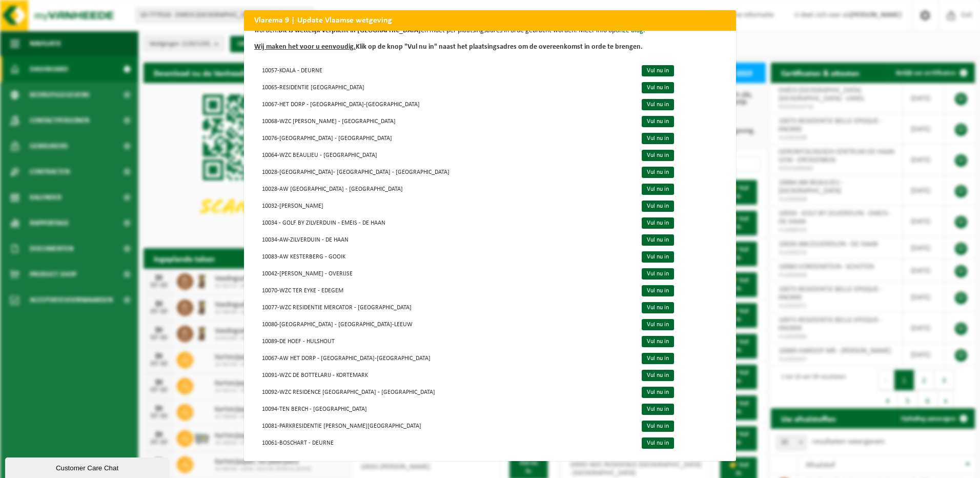  What do you see at coordinates (444, 290) in the screenshot?
I see `td: 10070-WZC TER EYKE - EDEGEM` at bounding box center [444, 290].